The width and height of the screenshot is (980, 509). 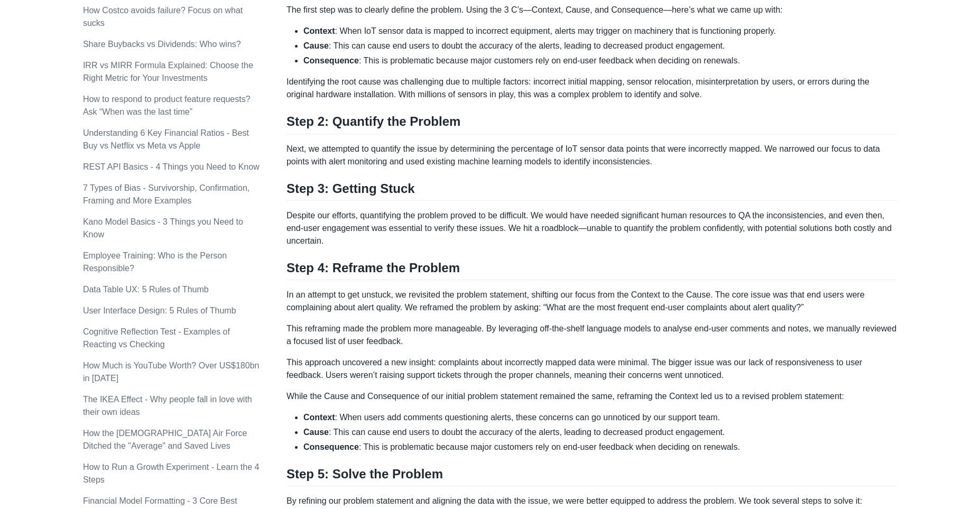 What do you see at coordinates (592, 229) in the screenshot?
I see `p: Despite our efforts, quantifying the problem proved to be difficult. We would have needed signifi...` at bounding box center [592, 229].